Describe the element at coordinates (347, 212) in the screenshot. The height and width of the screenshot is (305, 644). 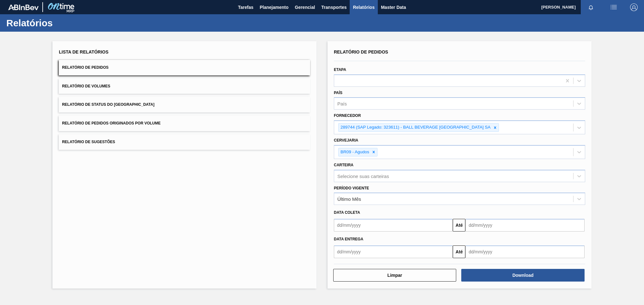
I see `span: Data coleta` at that location.